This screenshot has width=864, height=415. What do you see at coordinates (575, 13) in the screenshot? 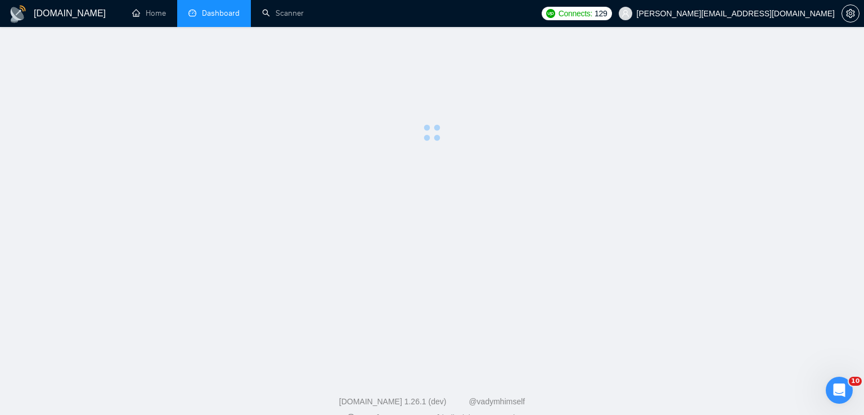
I see `span: Connects:` at bounding box center [575, 13].